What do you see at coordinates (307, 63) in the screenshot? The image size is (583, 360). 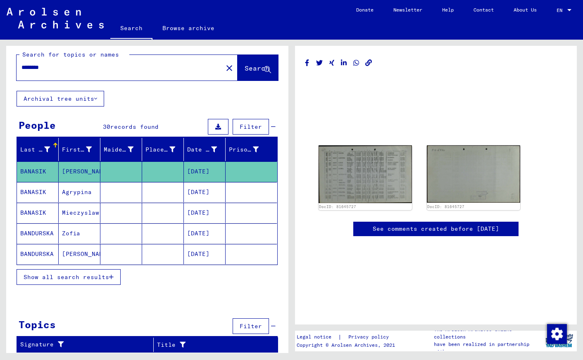 I see `button: Share on Facebook` at bounding box center [307, 63].